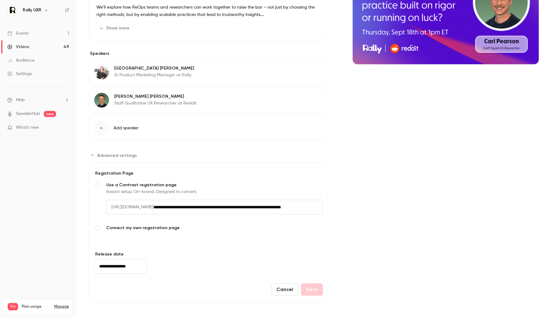  I want to click on div: Instant setup. On-brand. Designed to convert., so click(215, 192).